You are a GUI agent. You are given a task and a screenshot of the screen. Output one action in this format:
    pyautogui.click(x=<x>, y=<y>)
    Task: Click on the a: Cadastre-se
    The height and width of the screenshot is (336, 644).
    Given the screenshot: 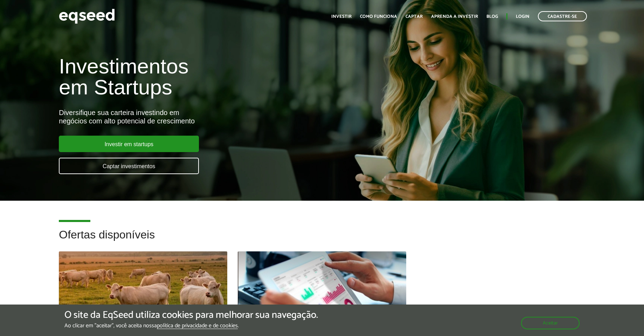 What is the action you would take?
    pyautogui.click(x=563, y=16)
    